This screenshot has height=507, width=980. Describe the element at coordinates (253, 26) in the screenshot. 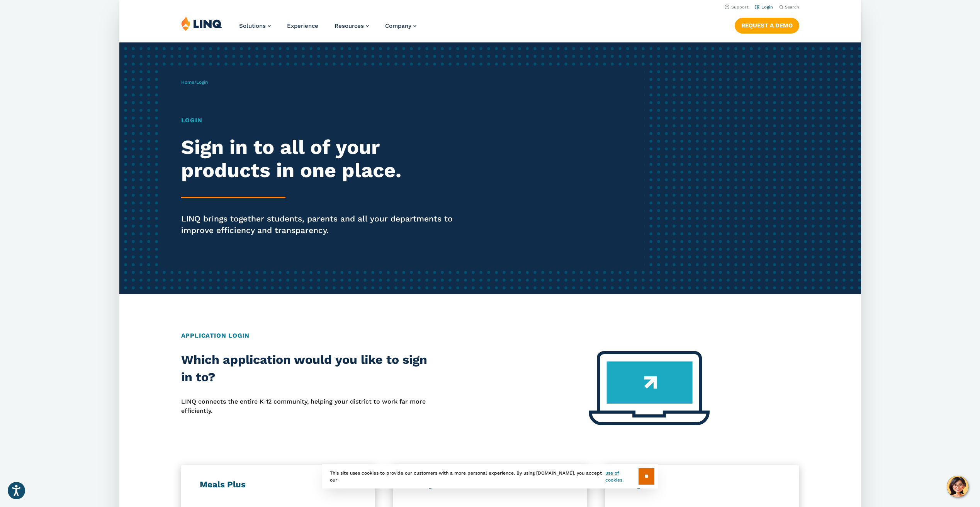

I see `span: Solutions` at that location.